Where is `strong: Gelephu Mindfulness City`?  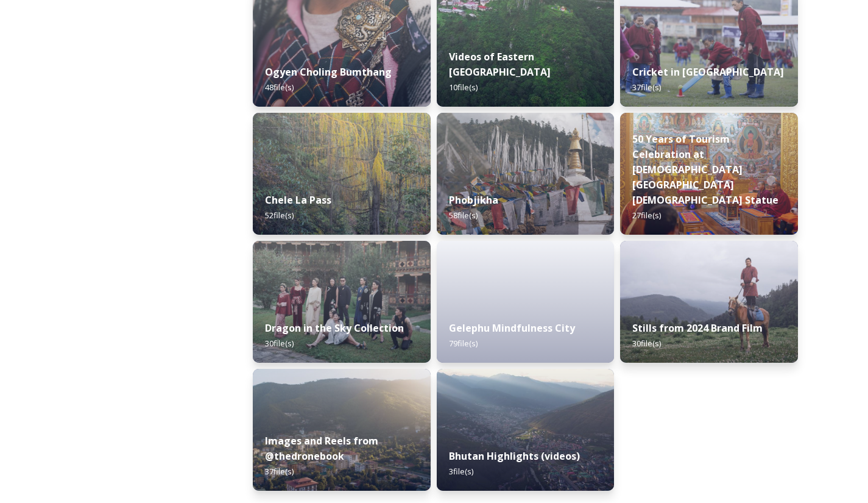 strong: Gelephu Mindfulness City is located at coordinates (512, 328).